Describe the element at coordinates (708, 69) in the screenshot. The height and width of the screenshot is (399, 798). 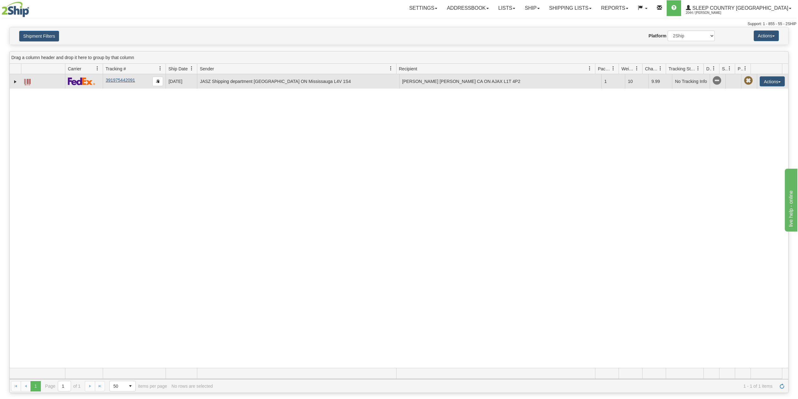
I see `span: Delivery Status` at that location.